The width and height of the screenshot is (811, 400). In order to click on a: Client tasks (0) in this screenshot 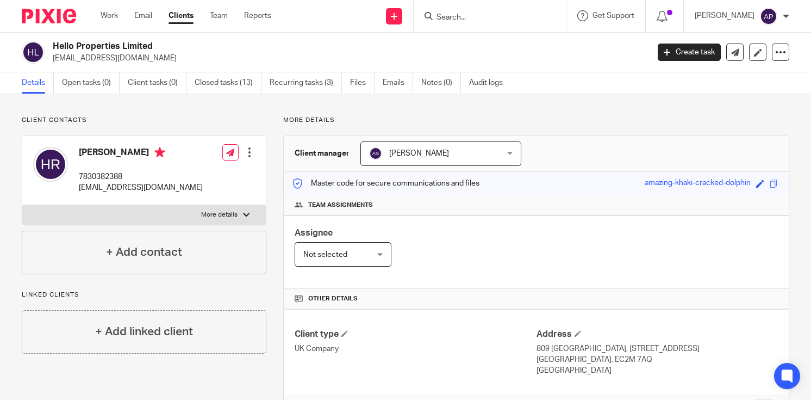, I will do `click(157, 83)`.